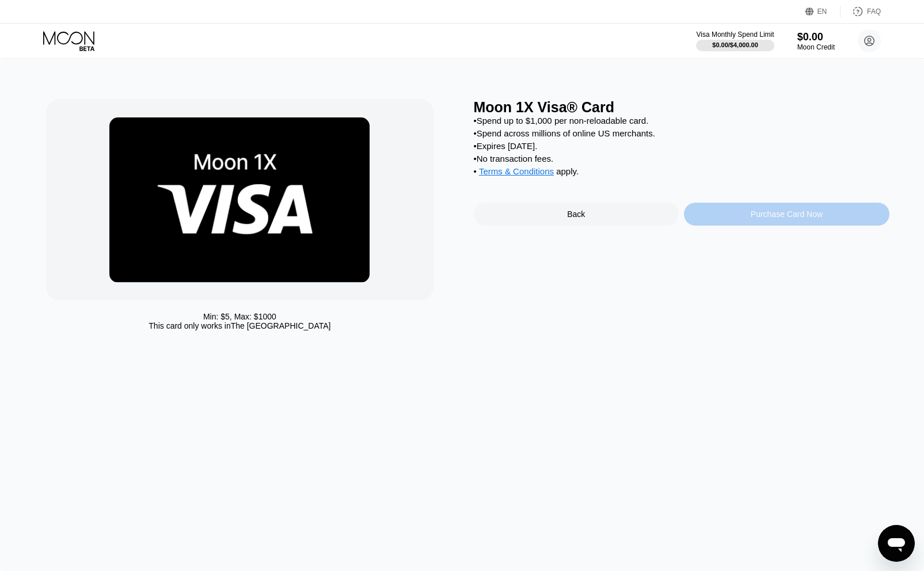  Describe the element at coordinates (681, 158) in the screenshot. I see `div: • No transaction fees.` at that location.